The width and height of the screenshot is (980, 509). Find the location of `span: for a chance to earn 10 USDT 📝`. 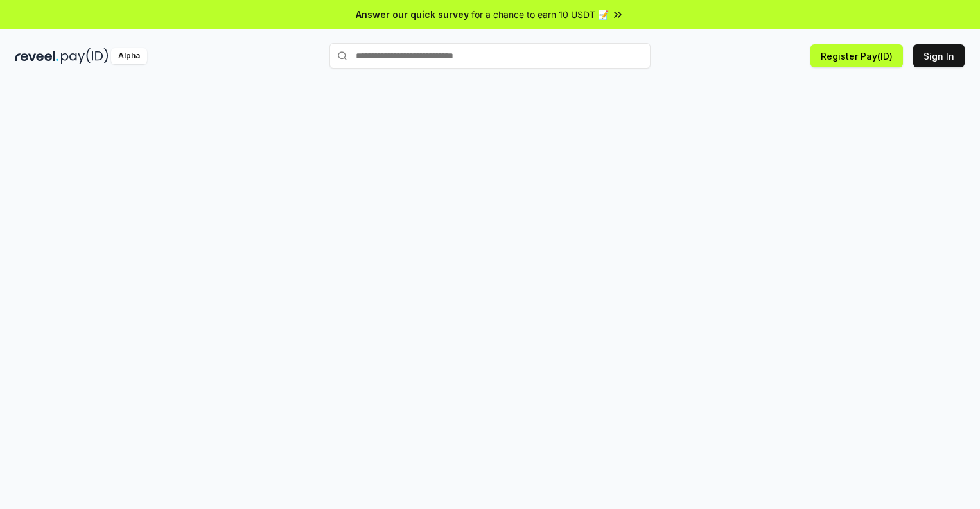

span: for a chance to earn 10 USDT 📝 is located at coordinates (540, 14).